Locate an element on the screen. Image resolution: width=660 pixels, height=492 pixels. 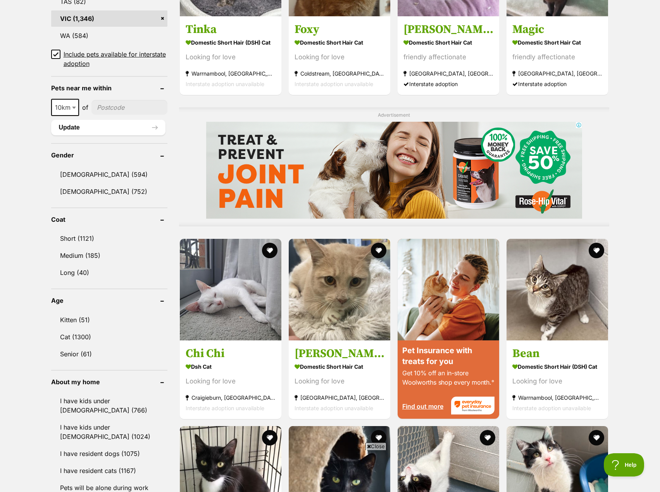
a: Medium (185) is located at coordinates (109, 256).